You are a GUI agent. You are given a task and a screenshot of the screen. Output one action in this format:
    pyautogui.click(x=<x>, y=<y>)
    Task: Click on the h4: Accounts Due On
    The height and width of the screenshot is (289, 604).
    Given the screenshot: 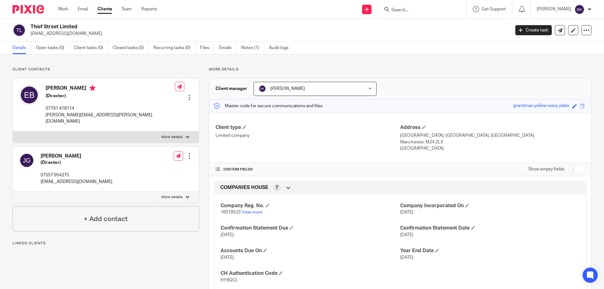 What is the action you would take?
    pyautogui.click(x=310, y=251)
    